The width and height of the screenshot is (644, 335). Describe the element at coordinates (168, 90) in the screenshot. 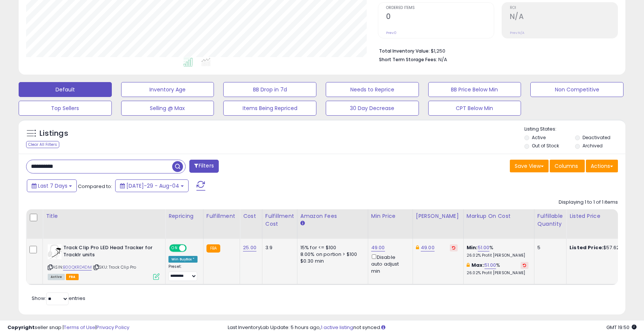

I see `button: Inventory Age` at that location.